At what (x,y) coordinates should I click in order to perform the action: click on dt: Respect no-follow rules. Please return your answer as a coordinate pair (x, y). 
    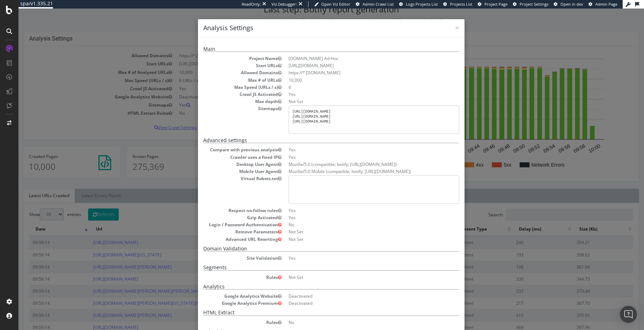
    Looking at the image, I should click on (224, 202).